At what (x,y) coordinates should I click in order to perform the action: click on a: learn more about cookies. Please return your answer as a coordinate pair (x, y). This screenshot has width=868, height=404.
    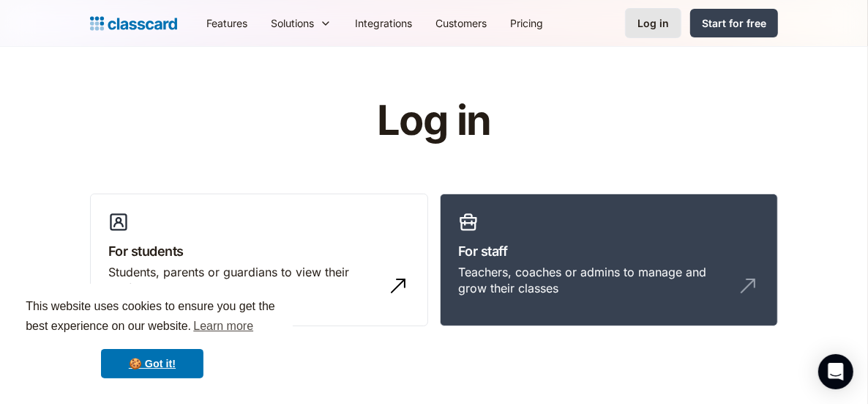
    Looking at the image, I should click on (223, 326).